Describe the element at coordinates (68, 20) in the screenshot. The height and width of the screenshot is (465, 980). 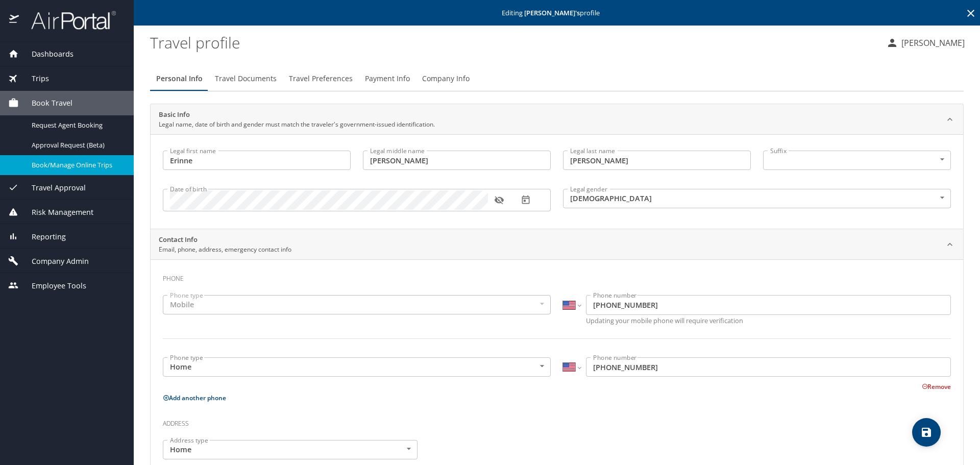
I see `img: airportal-logo.png` at that location.